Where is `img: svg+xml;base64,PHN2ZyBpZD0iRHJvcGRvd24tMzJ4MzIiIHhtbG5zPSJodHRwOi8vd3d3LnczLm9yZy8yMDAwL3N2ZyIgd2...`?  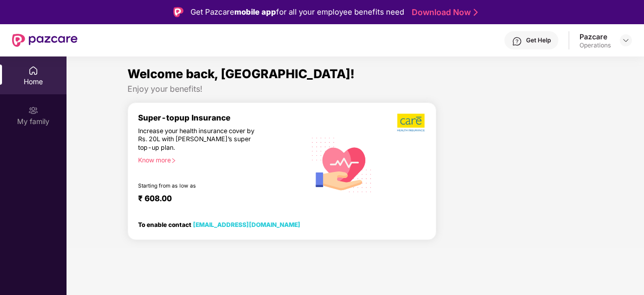
img: svg+xml;base64,PHN2ZyBpZD0iRHJvcGRvd24tMzJ4MzIiIHhtbG5zPSJodHRwOi8vd3d3LnczLm9yZy8yMDAwL3N2ZyIgd2... is located at coordinates (626, 40).